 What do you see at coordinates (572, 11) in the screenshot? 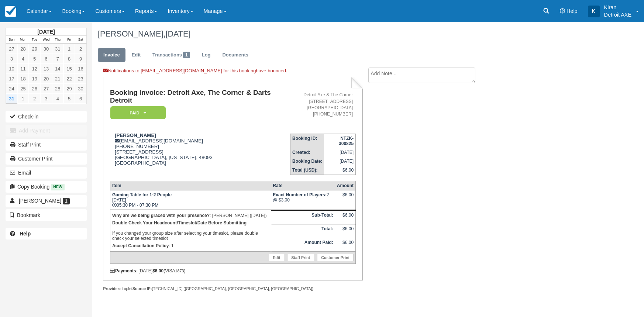
I see `span: Help` at bounding box center [572, 11].